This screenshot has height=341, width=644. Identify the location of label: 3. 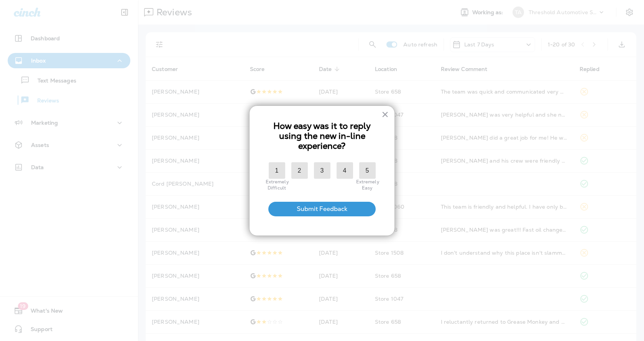
(322, 170).